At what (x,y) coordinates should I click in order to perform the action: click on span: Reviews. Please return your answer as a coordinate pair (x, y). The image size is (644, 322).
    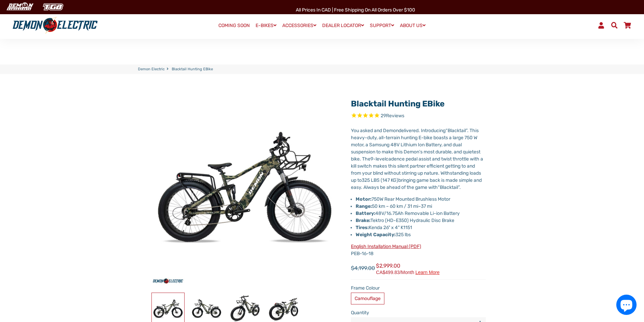
    Looking at the image, I should click on (395, 115).